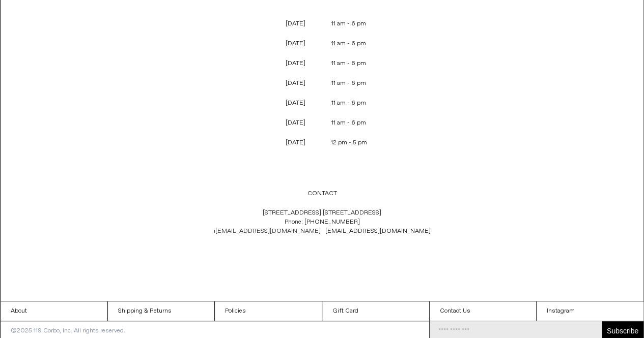 Image resolution: width=644 pixels, height=338 pixels. Describe the element at coordinates (322, 193) in the screenshot. I see `p: CONTACT` at that location.